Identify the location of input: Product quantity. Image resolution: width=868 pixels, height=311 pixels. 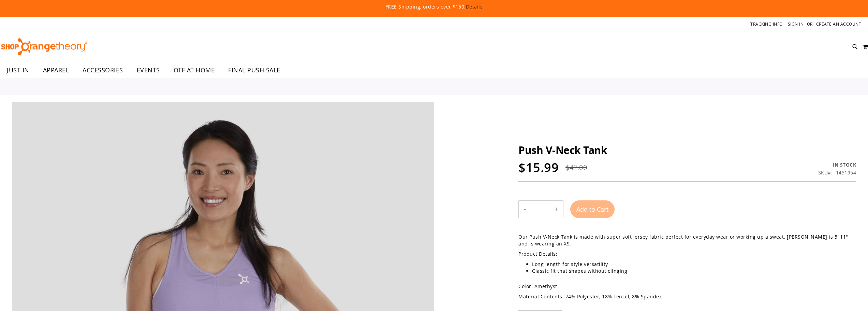
(541, 209).